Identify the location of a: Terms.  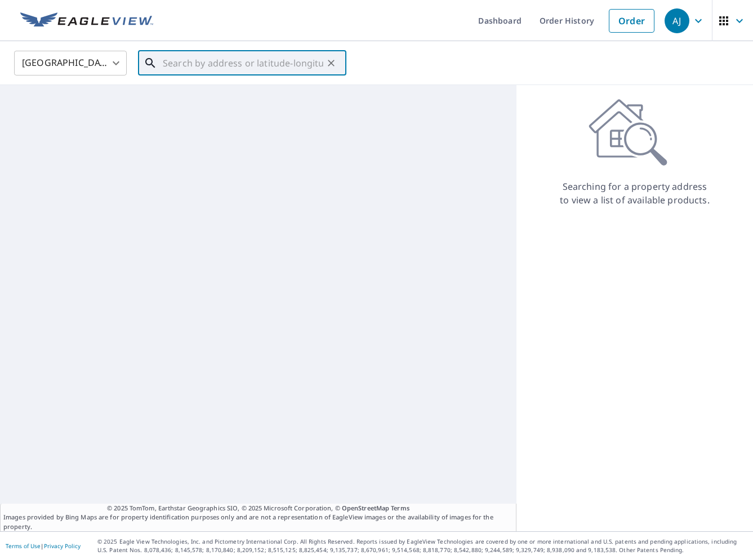
(399, 508).